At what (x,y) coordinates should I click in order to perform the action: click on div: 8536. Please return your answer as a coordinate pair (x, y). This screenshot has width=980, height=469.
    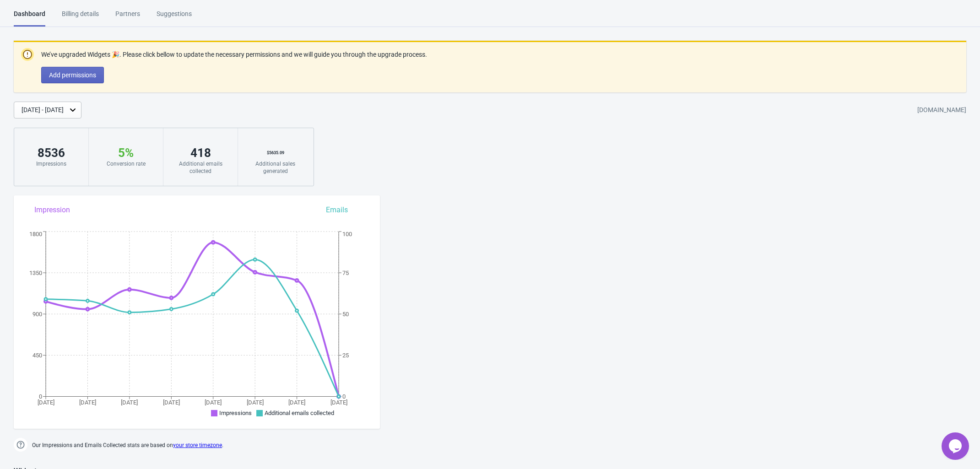
    Looking at the image, I should click on (52, 153).